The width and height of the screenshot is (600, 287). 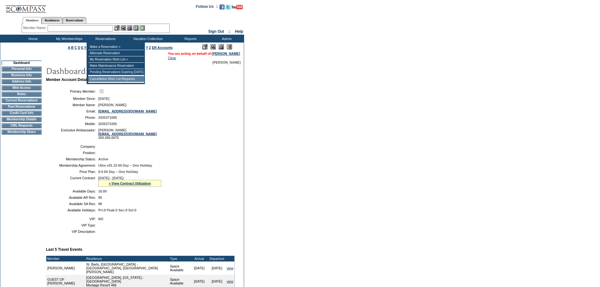 I want to click on td: Personal Info, so click(x=21, y=69).